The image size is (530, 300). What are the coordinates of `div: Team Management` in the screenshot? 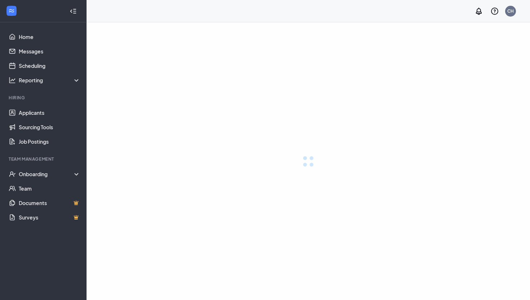 It's located at (44, 159).